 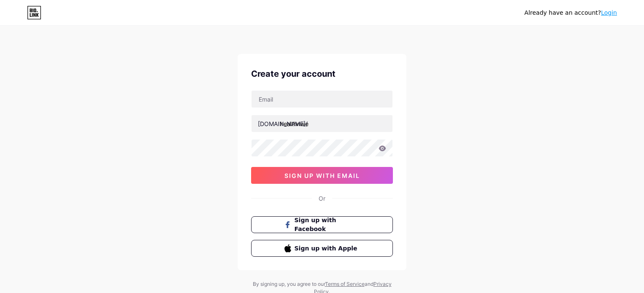 What do you see at coordinates (322, 225) in the screenshot?
I see `a: Sign up with Facebook` at bounding box center [322, 225].